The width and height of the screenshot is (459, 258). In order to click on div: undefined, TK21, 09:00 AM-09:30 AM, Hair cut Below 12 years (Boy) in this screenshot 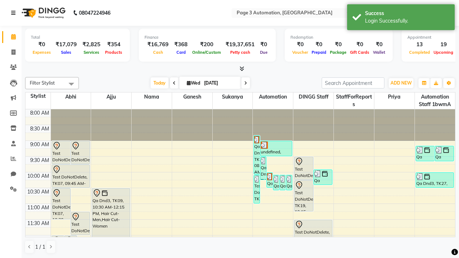, I will do `click(276, 149)`.